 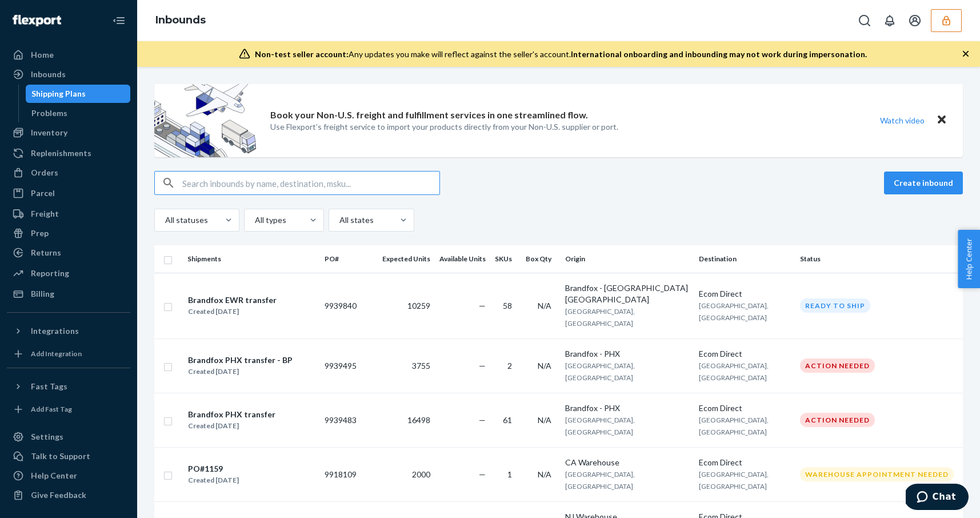 I want to click on button: Give Feedback, so click(x=69, y=496).